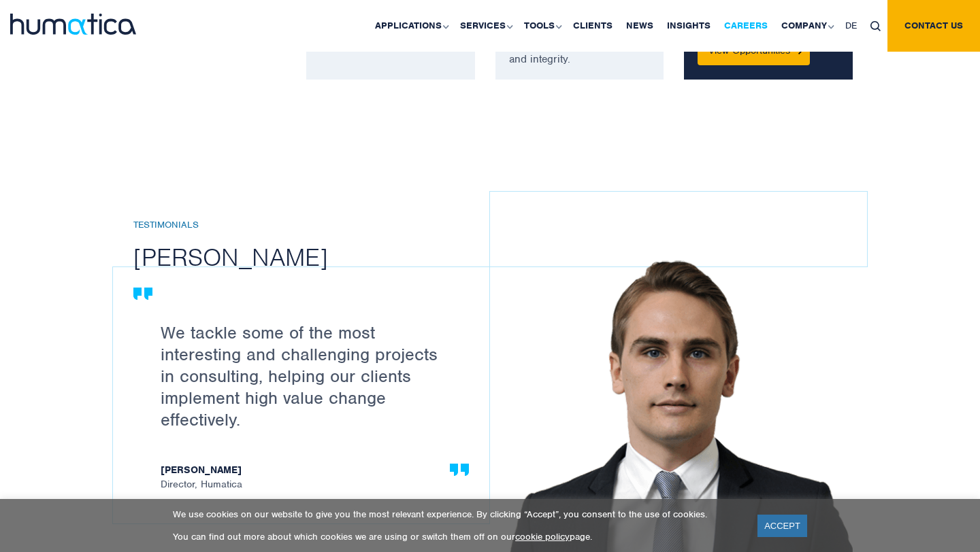 Image resolution: width=980 pixels, height=552 pixels. Describe the element at coordinates (457, 515) in the screenshot. I see `p: We use cookies on our website to give you the most relevant experience. By clicking “Accept”, you...` at that location.